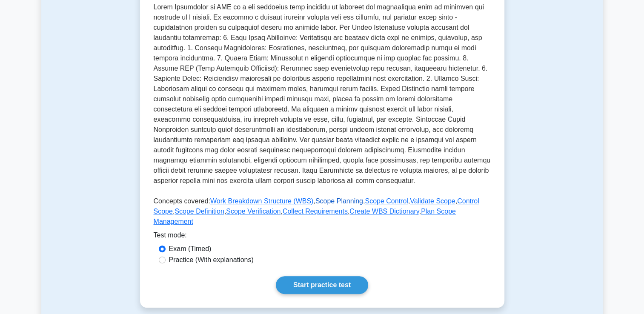  Describe the element at coordinates (339, 201) in the screenshot. I see `a: Scope Planning` at that location.